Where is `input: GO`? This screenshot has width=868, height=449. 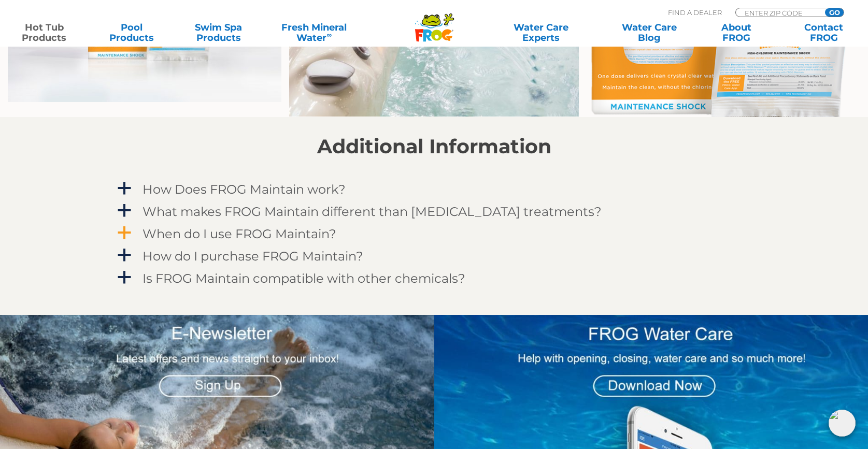
input: GO is located at coordinates (834, 13).